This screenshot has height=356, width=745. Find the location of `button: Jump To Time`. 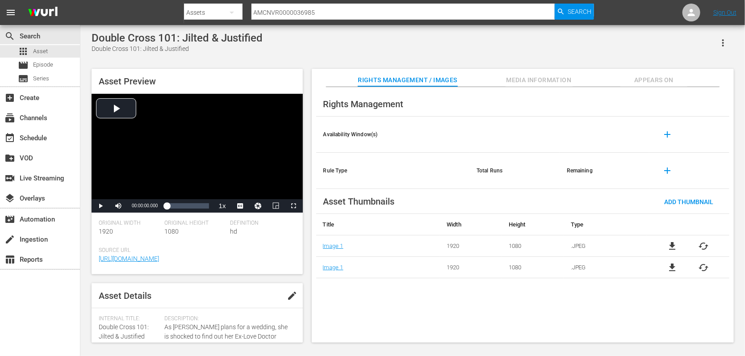

button: Jump To Time is located at coordinates (258, 206).